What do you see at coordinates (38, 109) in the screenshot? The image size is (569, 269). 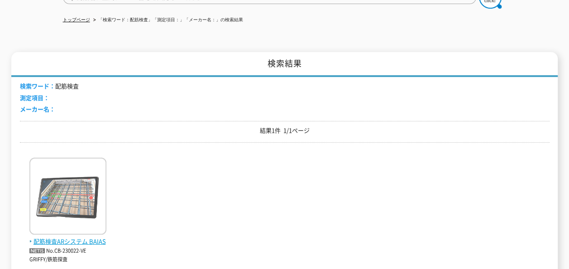 I see `span: メーカー名：` at bounding box center [38, 109].